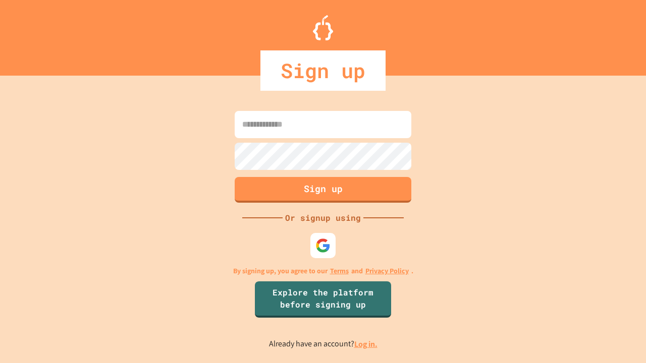 The image size is (646, 363). What do you see at coordinates (323, 71) in the screenshot?
I see `div: Sign up` at bounding box center [323, 71].